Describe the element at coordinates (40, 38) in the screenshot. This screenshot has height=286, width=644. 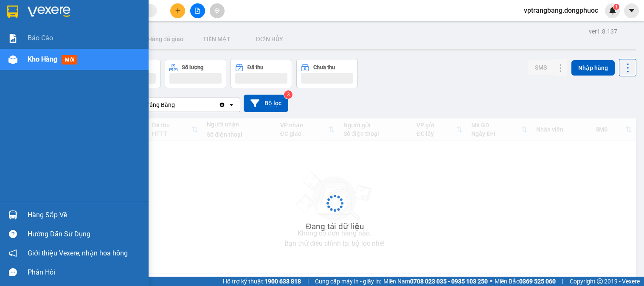
I see `span: Báo cáo` at that location.